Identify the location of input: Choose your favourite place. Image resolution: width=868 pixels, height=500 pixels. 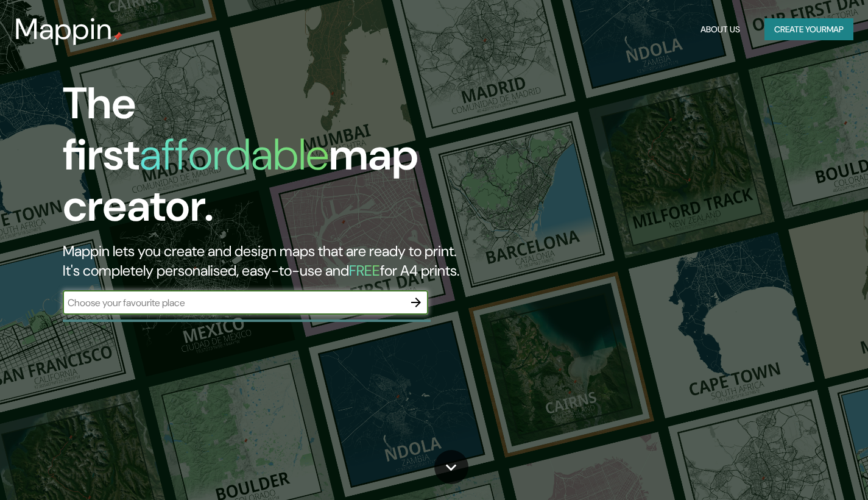
(233, 302).